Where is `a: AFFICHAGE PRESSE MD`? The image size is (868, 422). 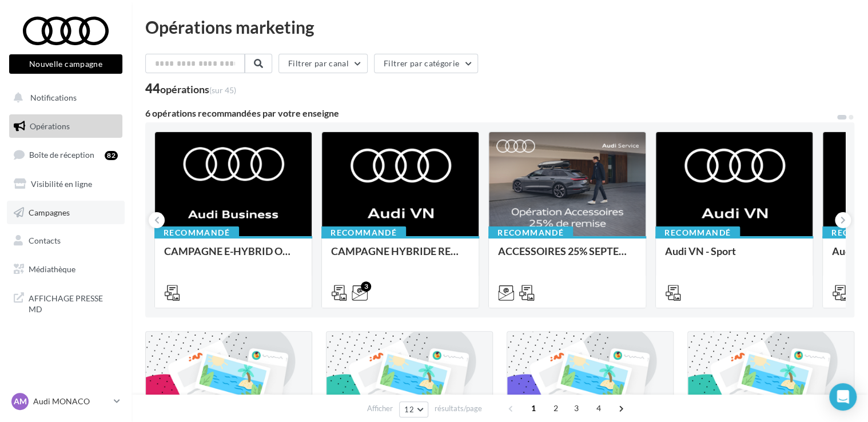
a: AFFICHAGE PRESSE MD is located at coordinates (66, 303).